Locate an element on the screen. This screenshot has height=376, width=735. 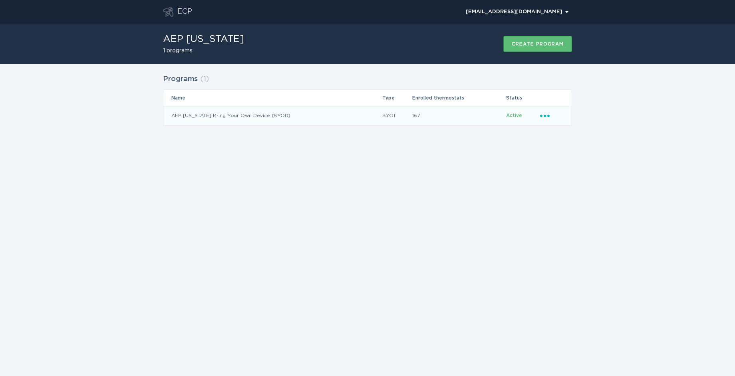
h2: 1 programs is located at coordinates (203, 51).